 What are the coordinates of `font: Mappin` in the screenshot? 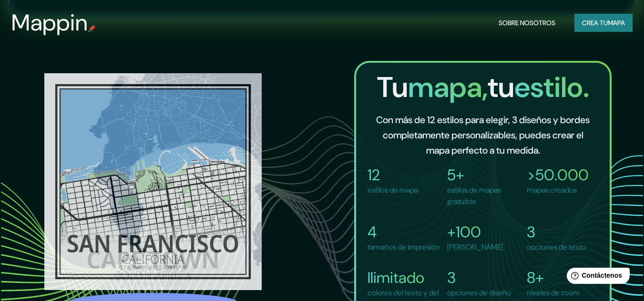 It's located at (50, 22).